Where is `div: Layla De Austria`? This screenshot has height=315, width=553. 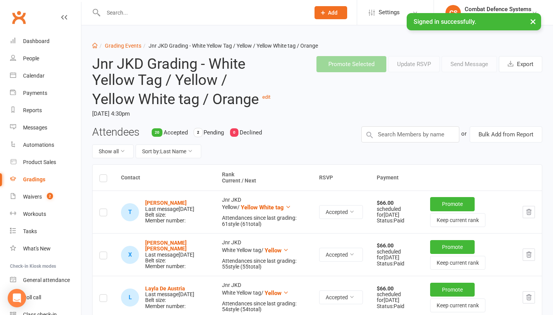 div: Layla De Austria is located at coordinates (130, 297).